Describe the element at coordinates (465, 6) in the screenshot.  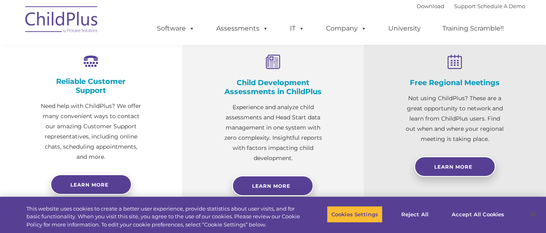
I see `a: Support` at that location.